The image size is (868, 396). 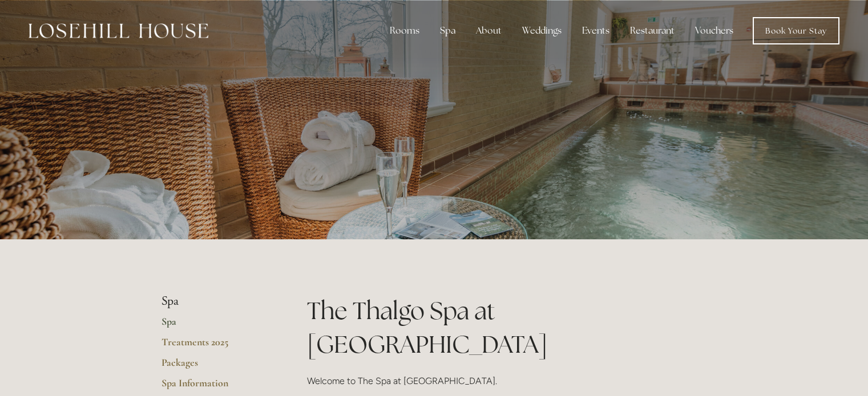 I want to click on div: Events, so click(x=596, y=31).